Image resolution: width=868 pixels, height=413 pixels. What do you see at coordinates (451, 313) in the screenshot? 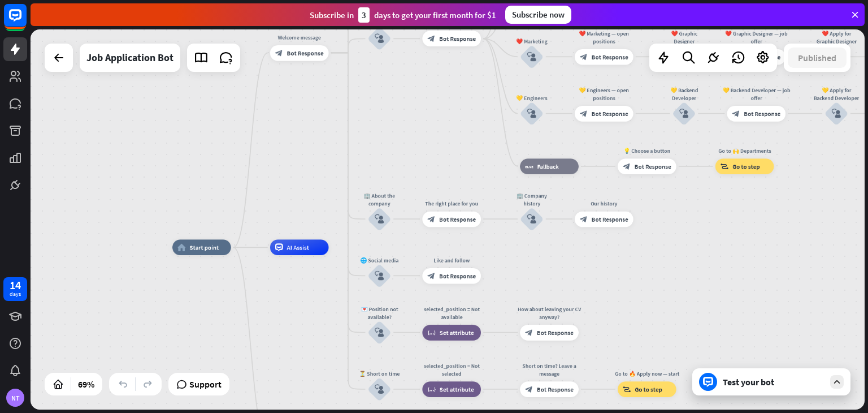
I see `div: selected_position = Not available` at bounding box center [451, 313].